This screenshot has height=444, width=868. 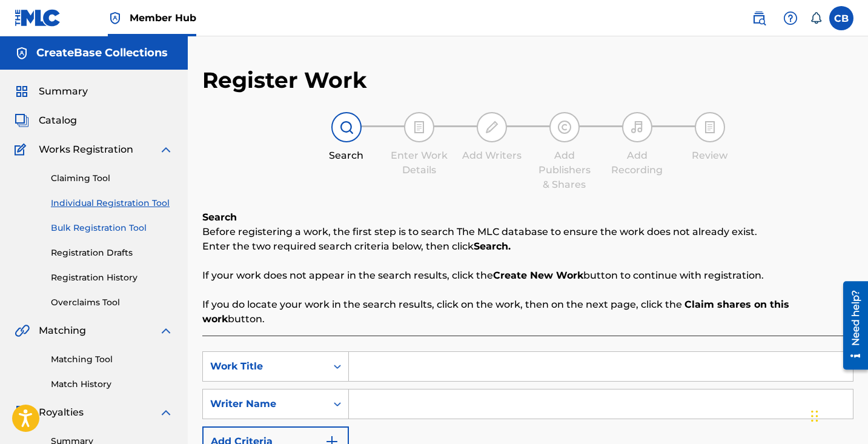 I want to click on h2: Register Work, so click(x=284, y=80).